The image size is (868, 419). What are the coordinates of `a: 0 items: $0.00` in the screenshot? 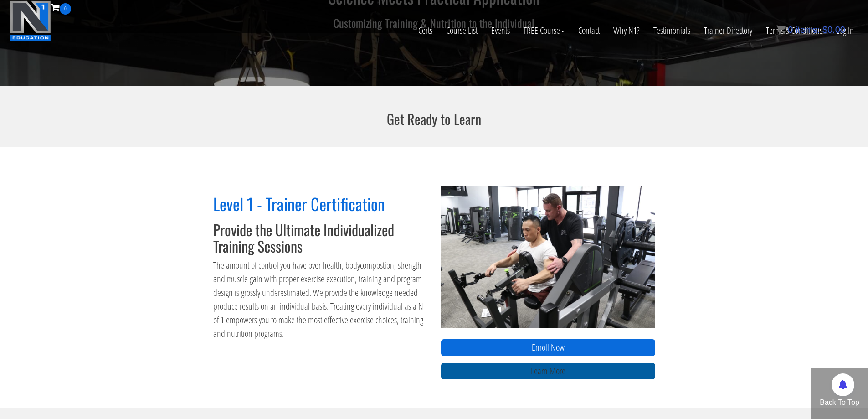 It's located at (810, 29).